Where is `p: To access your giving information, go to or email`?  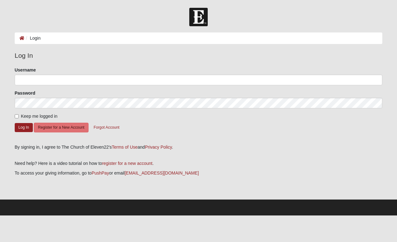
p: To access your giving information, go to or email is located at coordinates (199, 173).